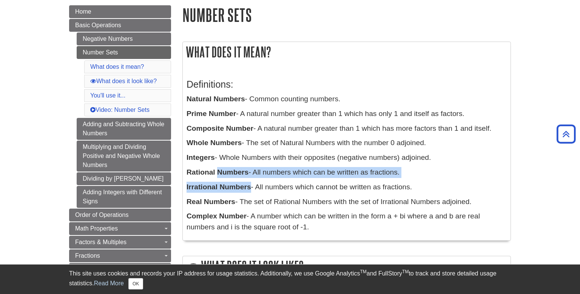 The image size is (580, 294). Describe the element at coordinates (120, 242) in the screenshot. I see `a: Factors & Multiples` at that location.